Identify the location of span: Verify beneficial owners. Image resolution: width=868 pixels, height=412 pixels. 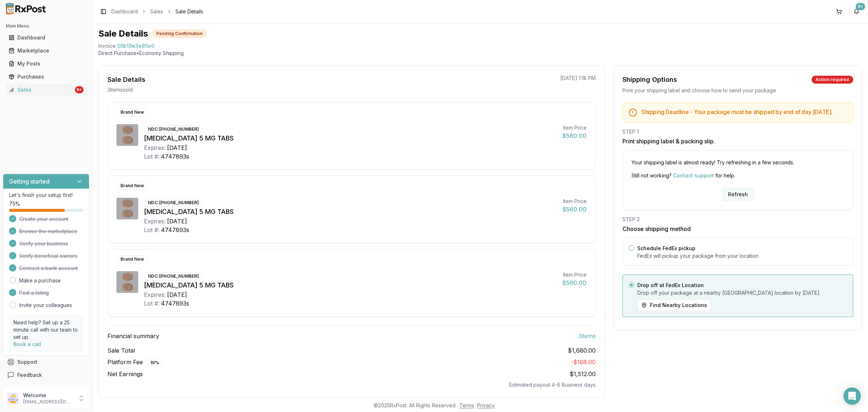
(48, 256).